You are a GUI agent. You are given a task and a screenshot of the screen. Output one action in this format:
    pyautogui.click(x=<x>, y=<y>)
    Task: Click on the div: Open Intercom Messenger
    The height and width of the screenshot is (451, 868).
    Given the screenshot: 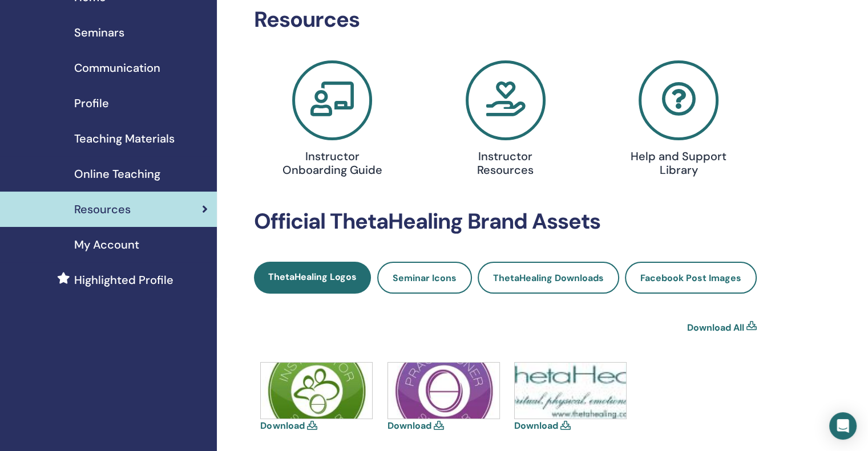 What is the action you would take?
    pyautogui.click(x=843, y=426)
    